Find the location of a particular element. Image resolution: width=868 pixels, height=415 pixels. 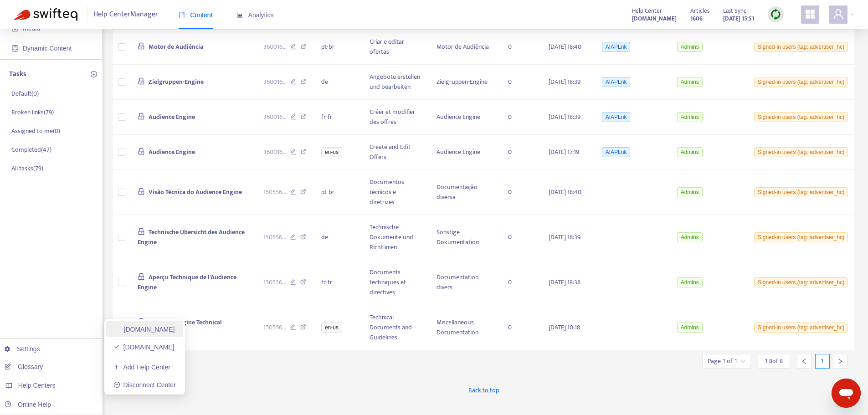

td: Create and Edit Offers is located at coordinates (395, 152).